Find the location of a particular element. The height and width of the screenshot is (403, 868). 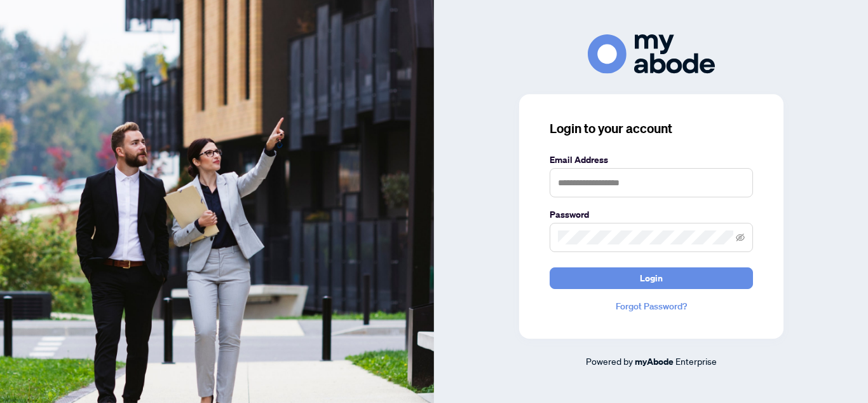

button: Login is located at coordinates (651, 278).